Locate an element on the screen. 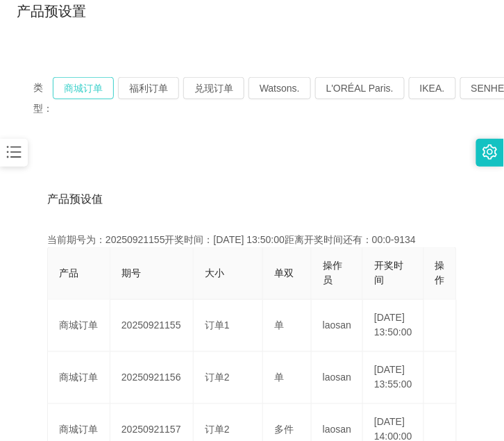  span: 单双 is located at coordinates (284, 273).